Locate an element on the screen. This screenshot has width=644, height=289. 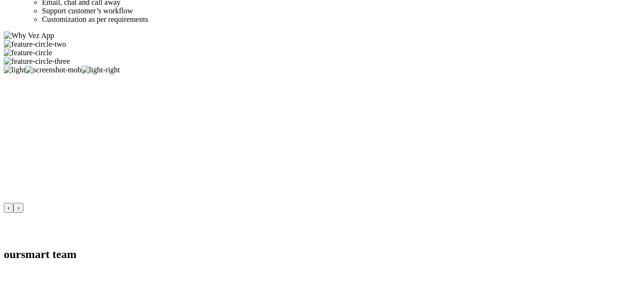
img: feature-circle-two is located at coordinates (35, 44).